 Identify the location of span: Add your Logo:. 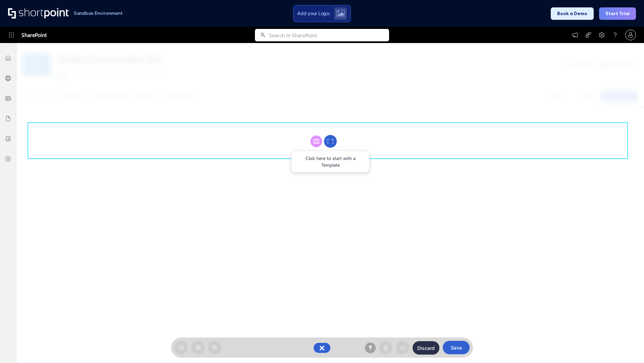
(314, 14).